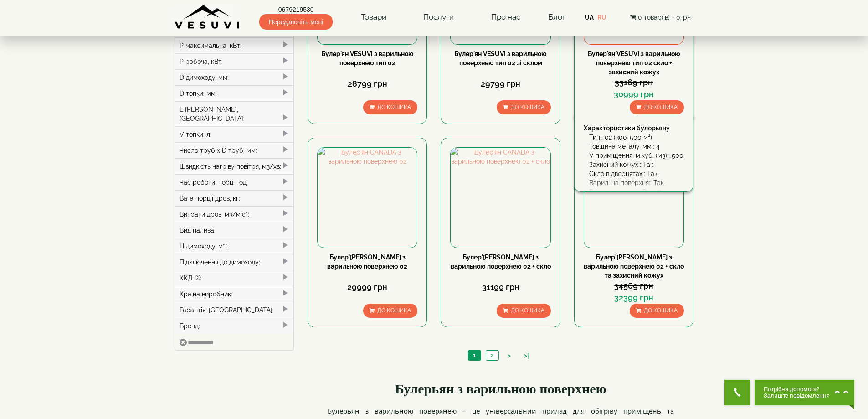 This screenshot has height=419, width=868. Describe the element at coordinates (737, 393) in the screenshot. I see `button: Get Call button` at that location.